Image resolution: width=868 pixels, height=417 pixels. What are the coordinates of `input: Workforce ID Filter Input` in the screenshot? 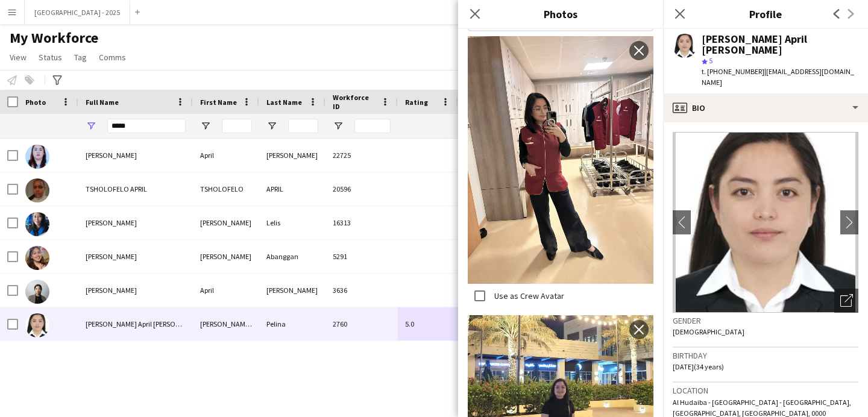 It's located at (372, 126).